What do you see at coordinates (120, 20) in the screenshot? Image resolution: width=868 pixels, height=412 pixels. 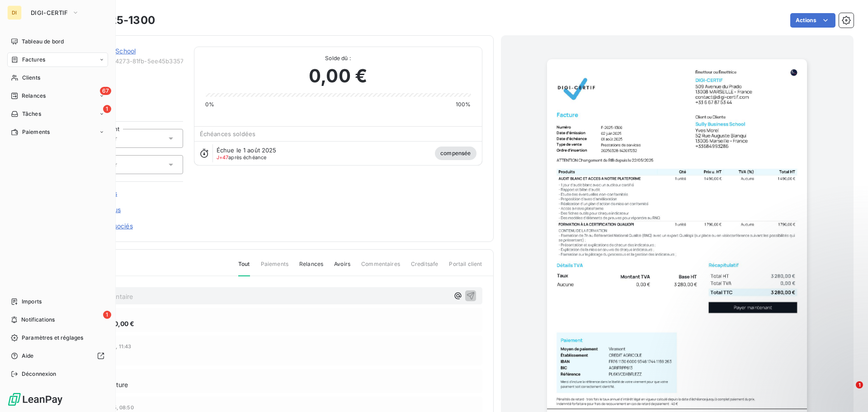 I see `h3: F-2025-1300` at bounding box center [120, 20].